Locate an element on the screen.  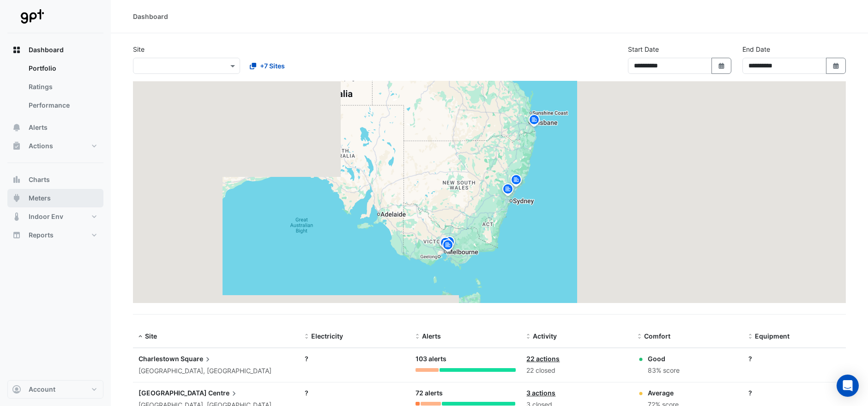
span: Centre is located at coordinates (223, 393).